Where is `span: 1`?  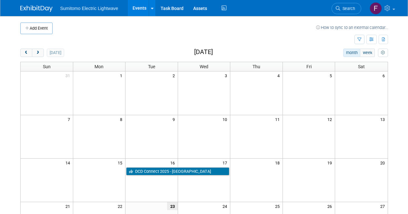
span: 1 is located at coordinates (122, 75).